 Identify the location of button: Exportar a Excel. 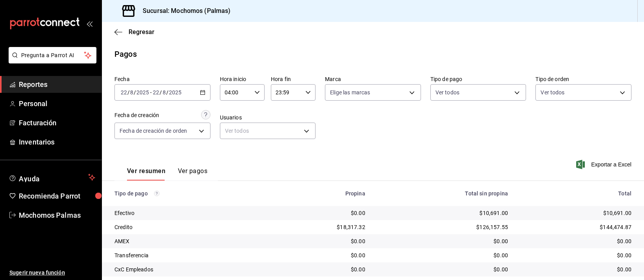
(604, 164).